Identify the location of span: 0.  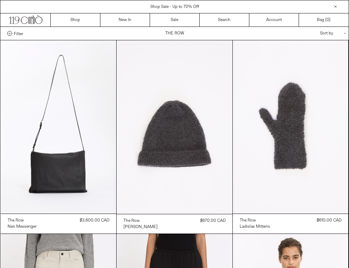
(328, 20).